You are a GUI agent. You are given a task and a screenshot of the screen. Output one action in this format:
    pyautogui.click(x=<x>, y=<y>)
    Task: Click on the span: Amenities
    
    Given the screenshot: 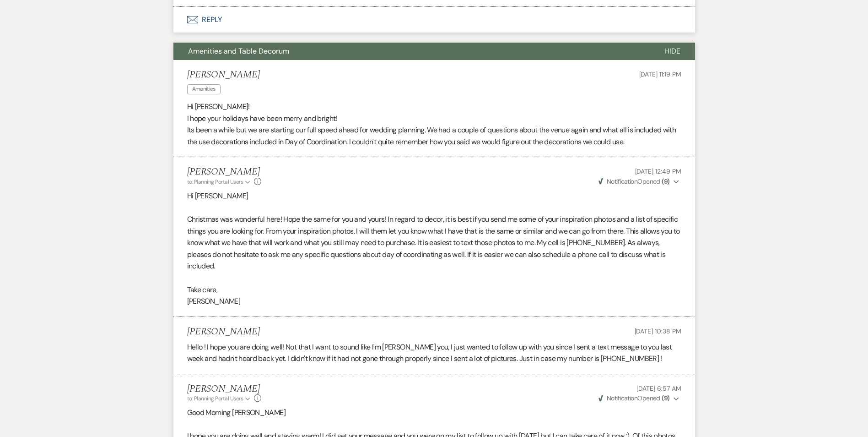 What is the action you would take?
    pyautogui.click(x=204, y=89)
    